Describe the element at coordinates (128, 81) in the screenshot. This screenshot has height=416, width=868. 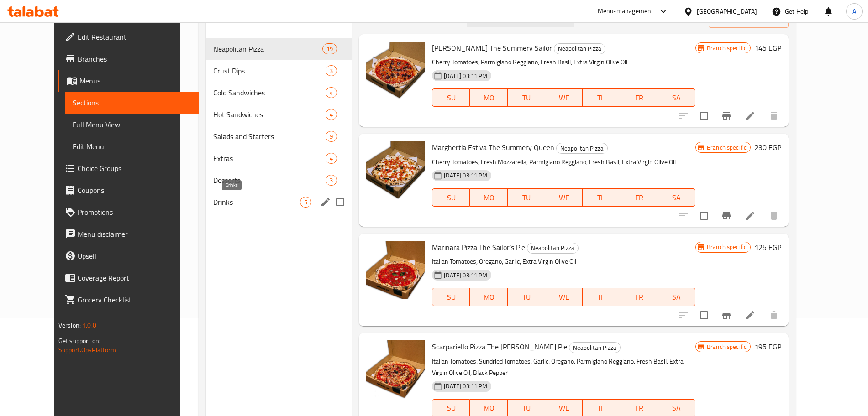
I see `a: Menus` at that location.